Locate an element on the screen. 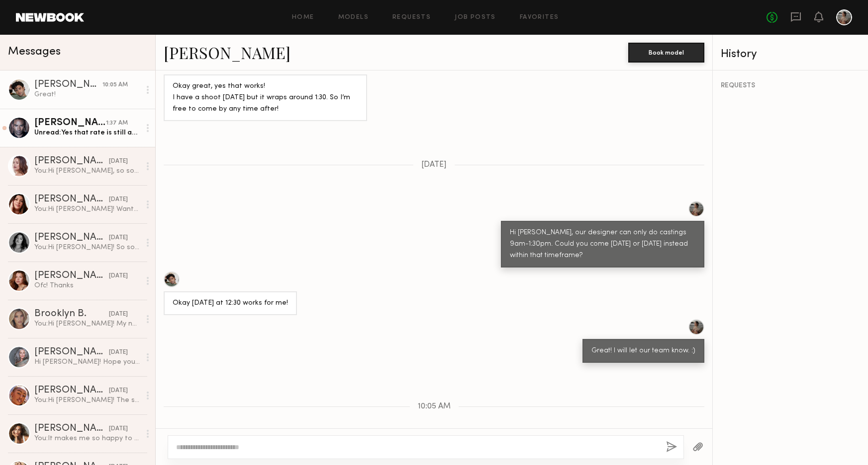  div: Great! is located at coordinates (87, 94).